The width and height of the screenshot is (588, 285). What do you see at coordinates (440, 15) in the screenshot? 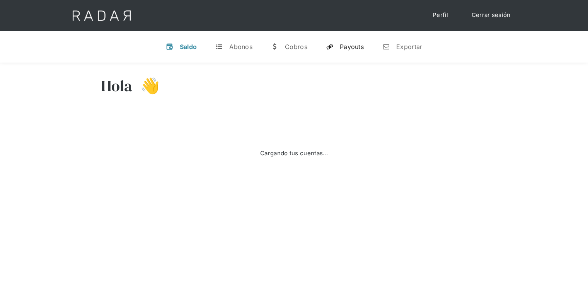
I see `a: Perfil` at bounding box center [440, 15].